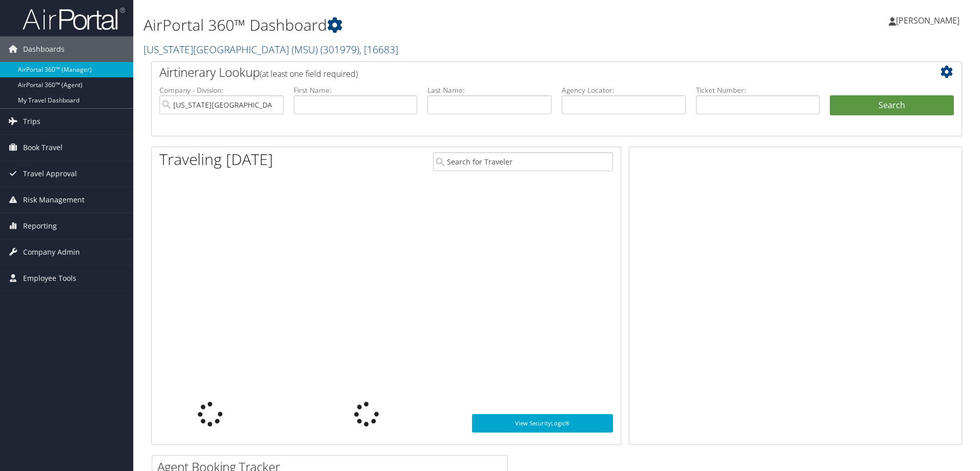 The height and width of the screenshot is (471, 980). Describe the element at coordinates (308, 74) in the screenshot. I see `span: (at least one field required)` at that location.